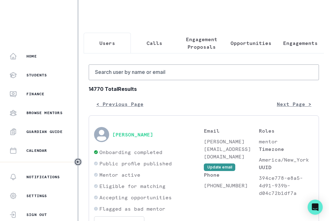  I want to click on p: Roles, so click(286, 131).